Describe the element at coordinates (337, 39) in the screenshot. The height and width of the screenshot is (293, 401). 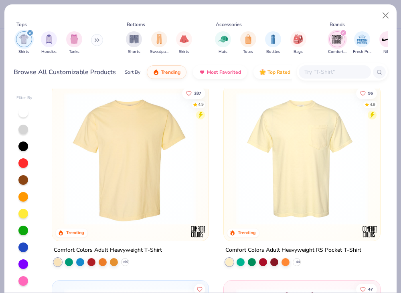
I see `img: Comfort Colors Image` at that location.